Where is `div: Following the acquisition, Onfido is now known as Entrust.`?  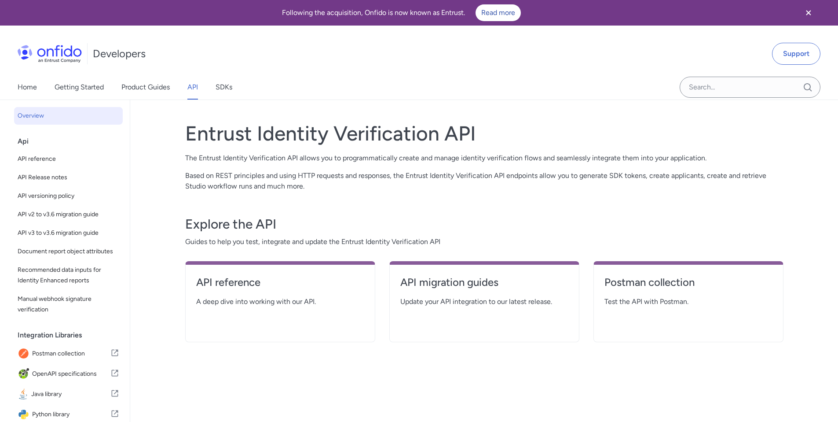
div: Following the acquisition, Onfido is now known as Entrust. is located at coordinates (401, 13).